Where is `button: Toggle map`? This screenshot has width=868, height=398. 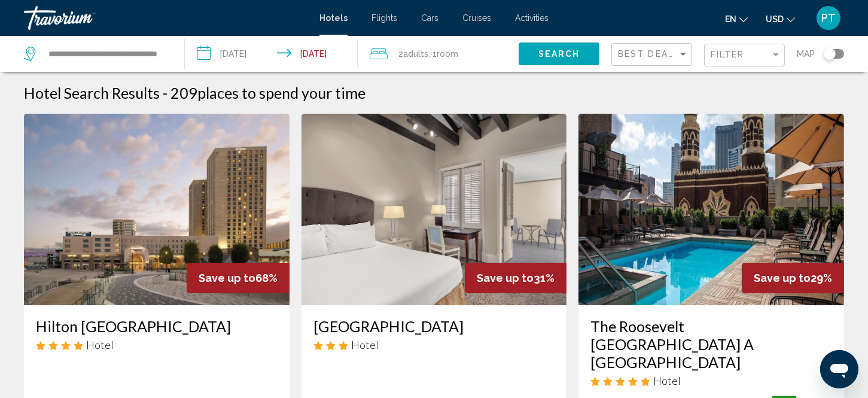 button: Toggle map is located at coordinates (829, 54).